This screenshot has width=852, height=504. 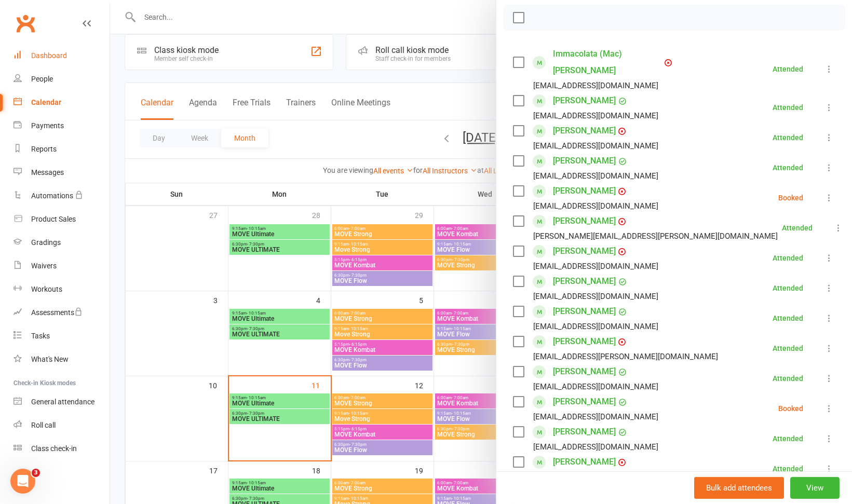 What do you see at coordinates (46, 102) in the screenshot?
I see `div: Calendar` at bounding box center [46, 102].